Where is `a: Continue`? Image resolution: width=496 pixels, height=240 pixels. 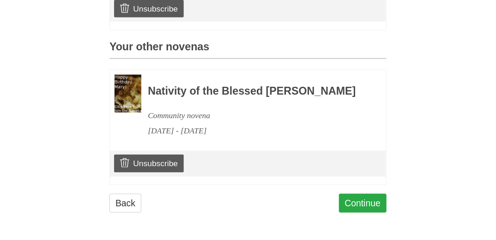 a: Continue is located at coordinates (363, 203).